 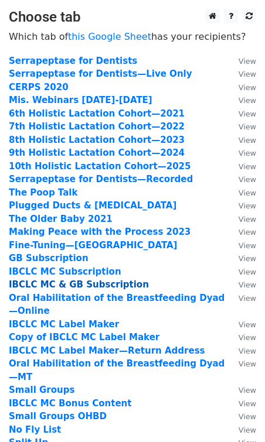 What do you see at coordinates (116, 304) in the screenshot?
I see `strong: Oral Habilitation of the Breastfeeding Dyad—Online` at bounding box center [116, 304].